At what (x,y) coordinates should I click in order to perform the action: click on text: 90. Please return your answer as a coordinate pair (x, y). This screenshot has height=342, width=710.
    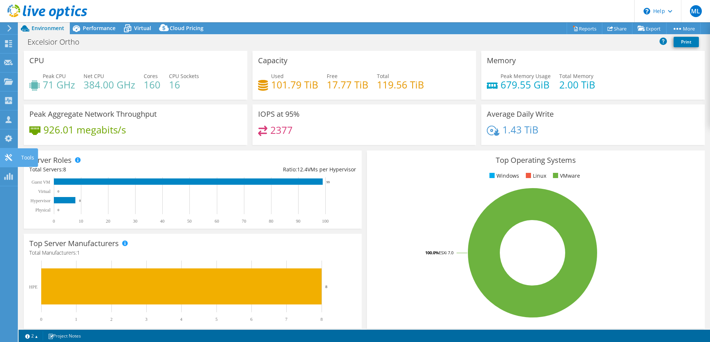
    Looking at the image, I should click on (298, 221).